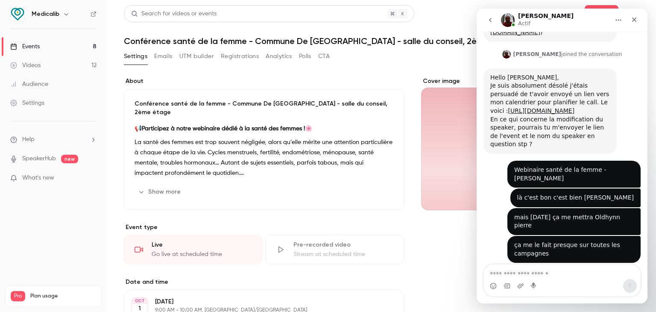 This screenshot has width=656, height=312. I want to click on span: Help, so click(28, 139).